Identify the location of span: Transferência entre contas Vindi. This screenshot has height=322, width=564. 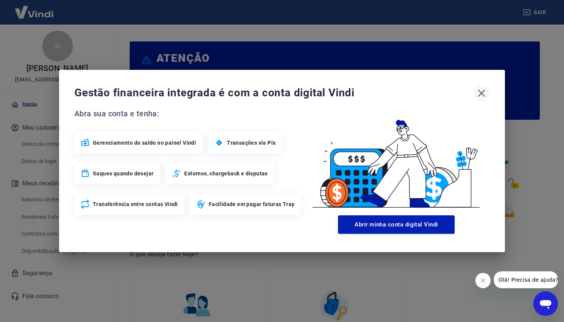
(135, 204).